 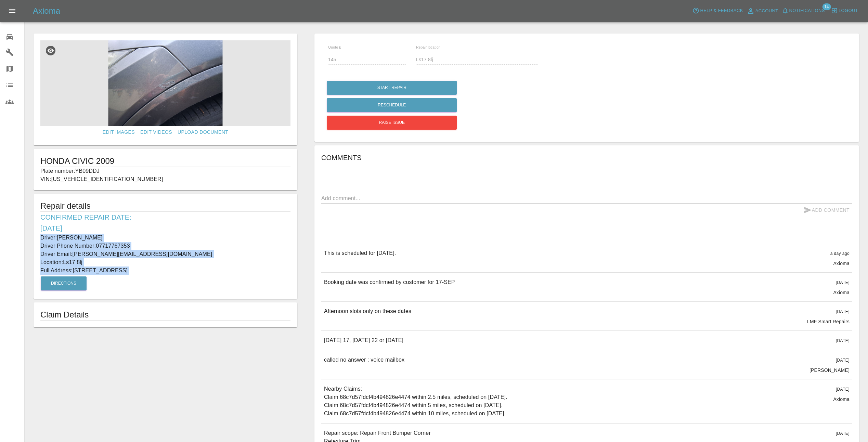 What do you see at coordinates (587, 158) in the screenshot?
I see `h6: Comments` at bounding box center [587, 158].